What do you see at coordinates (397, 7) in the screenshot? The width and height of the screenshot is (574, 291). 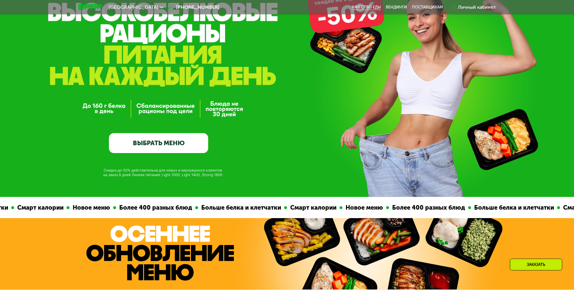 I see `a: Вендинги` at bounding box center [397, 7].